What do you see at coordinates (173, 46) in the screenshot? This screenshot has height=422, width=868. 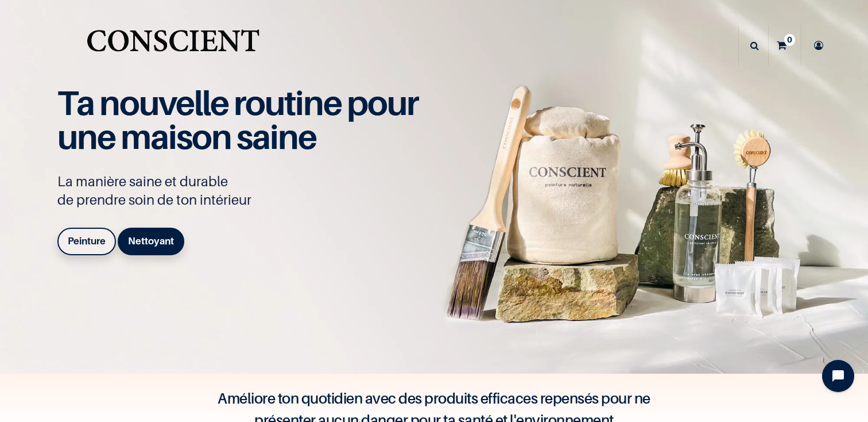 I see `img: Conscient` at bounding box center [173, 46].